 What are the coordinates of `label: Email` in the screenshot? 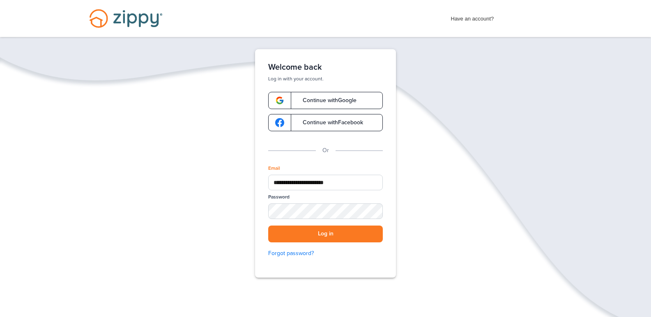 It's located at (274, 168).